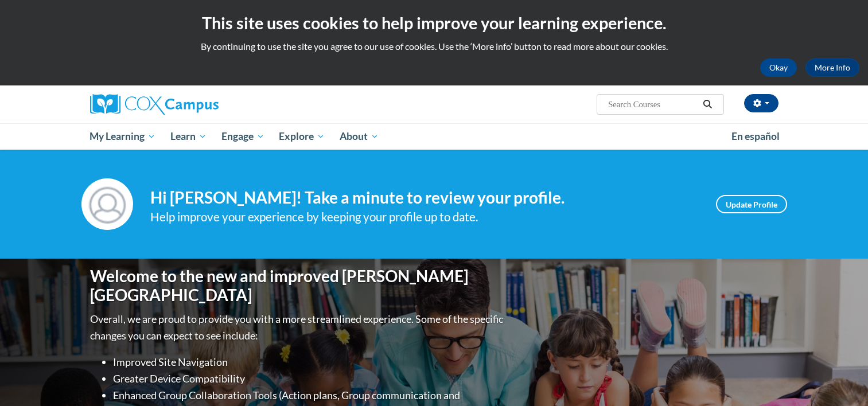  I want to click on a: Update Profile, so click(751, 204).